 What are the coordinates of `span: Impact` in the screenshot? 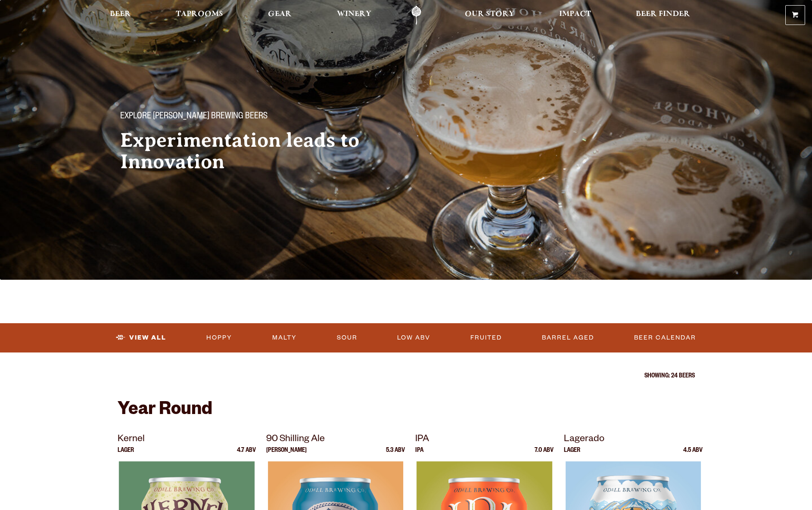 It's located at (575, 14).